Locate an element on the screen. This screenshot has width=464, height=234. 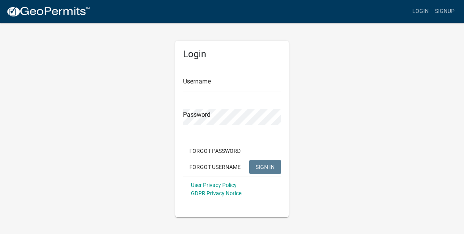
button: Forgot Password is located at coordinates (215, 151).